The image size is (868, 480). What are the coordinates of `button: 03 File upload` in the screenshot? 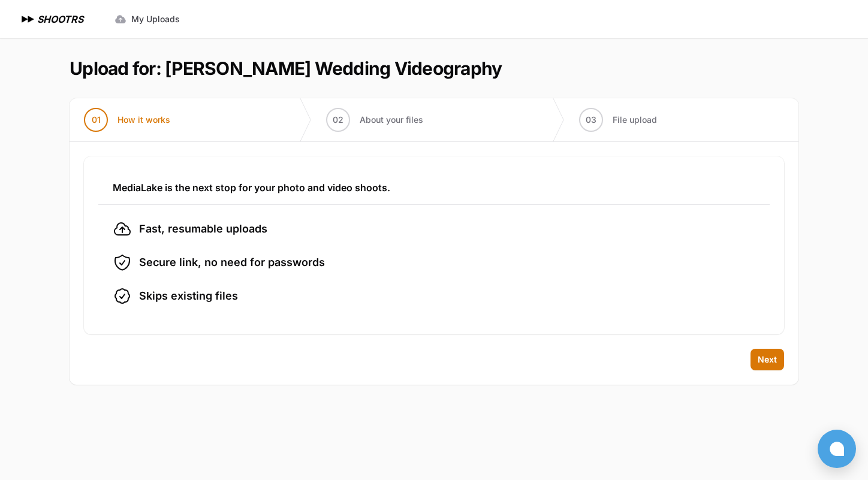 It's located at (619, 120).